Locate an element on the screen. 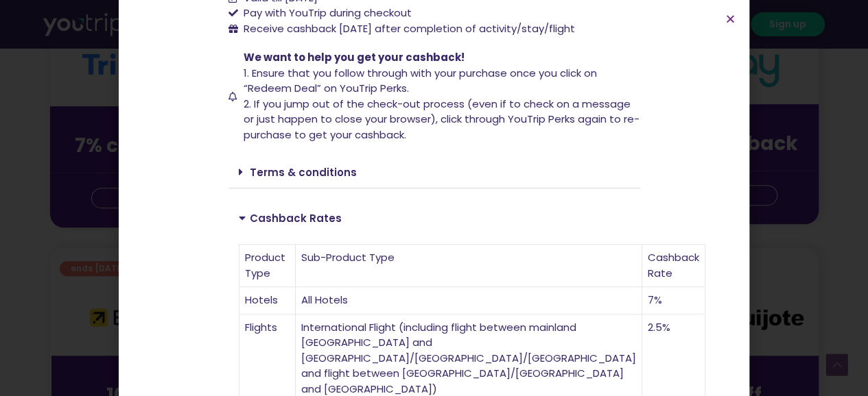  td: Cashback Rate is located at coordinates (674, 266).